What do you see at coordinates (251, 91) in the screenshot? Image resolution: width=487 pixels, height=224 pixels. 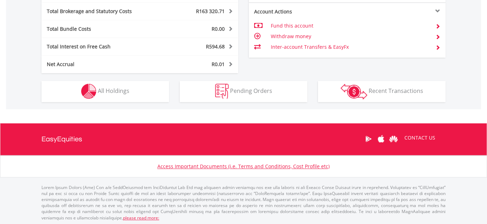 I see `span: Pending Orders` at bounding box center [251, 91].